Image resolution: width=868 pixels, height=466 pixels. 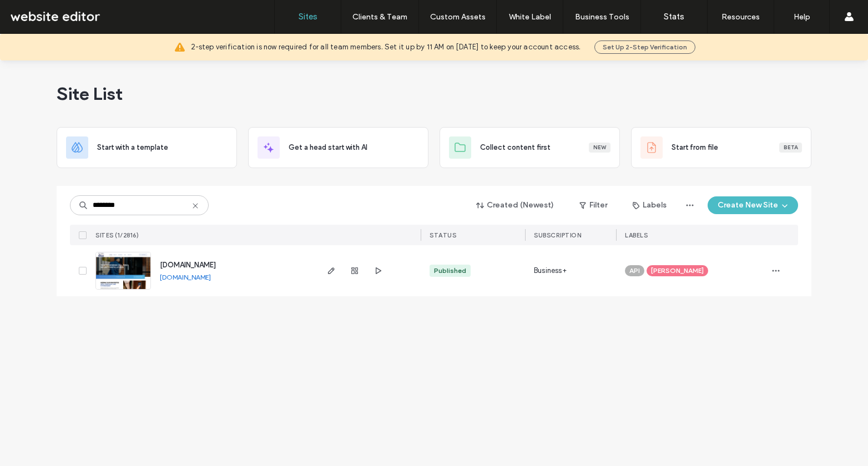 What do you see at coordinates (529, 147) in the screenshot?
I see `div: Collect content firstNew` at bounding box center [529, 147].